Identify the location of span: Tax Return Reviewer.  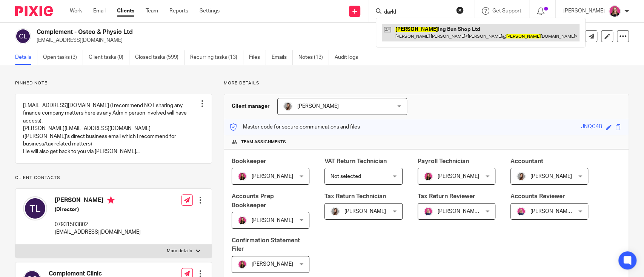
(446, 196).